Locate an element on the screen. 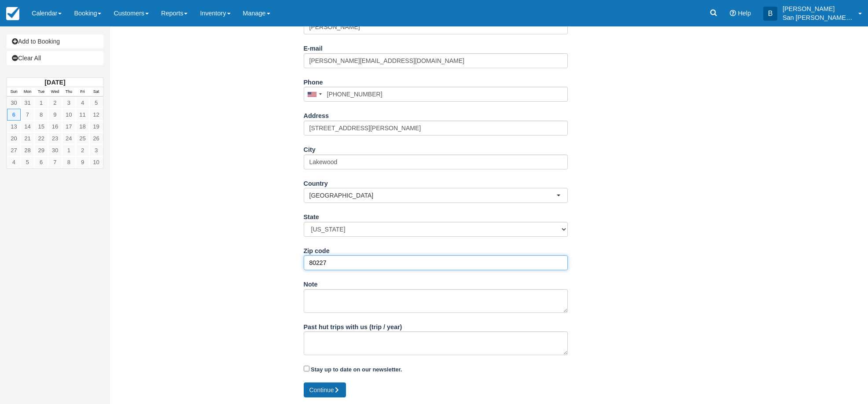 The height and width of the screenshot is (404, 868). label: Zip code is located at coordinates (316, 250).